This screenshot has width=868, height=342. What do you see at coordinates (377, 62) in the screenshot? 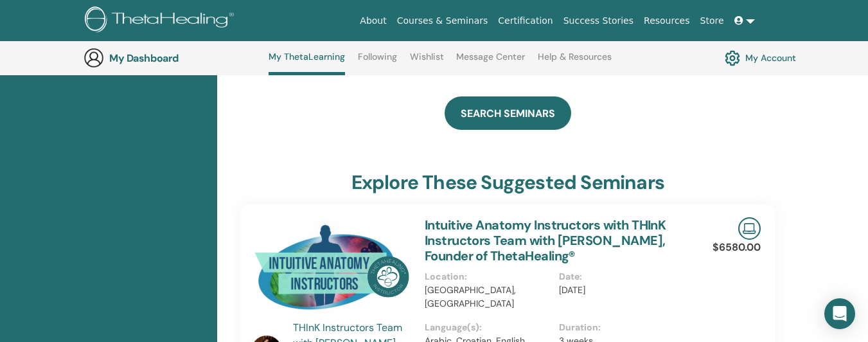
I see `a: Following` at bounding box center [377, 62].